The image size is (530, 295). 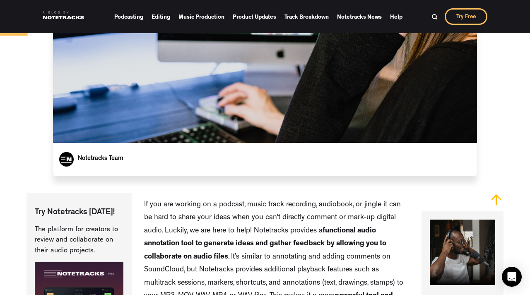 I want to click on a: Notetracks News, so click(x=359, y=17).